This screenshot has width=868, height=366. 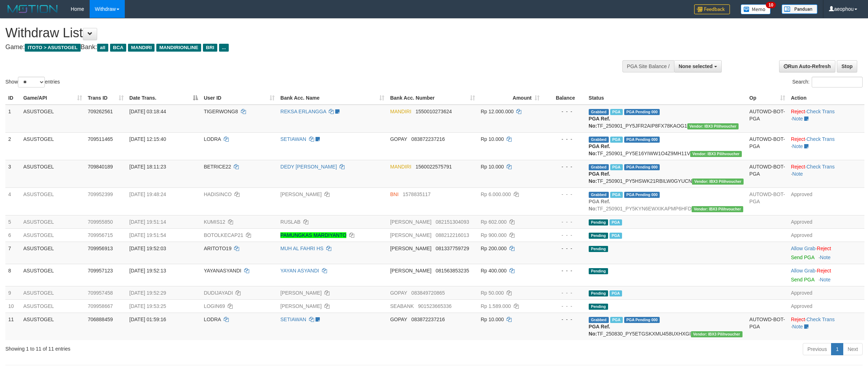 I want to click on th: Status, so click(x=666, y=98).